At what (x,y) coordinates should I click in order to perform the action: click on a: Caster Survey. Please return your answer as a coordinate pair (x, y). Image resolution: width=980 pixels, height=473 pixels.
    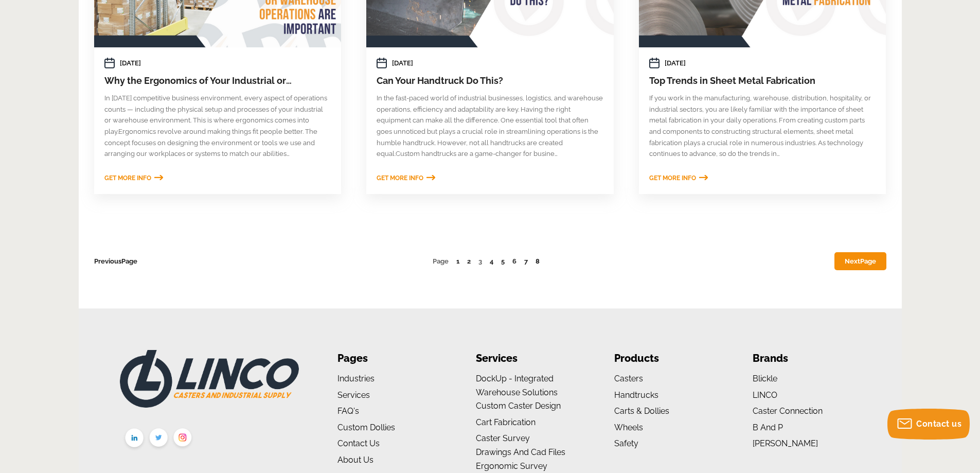
    Looking at the image, I should click on (503, 438).